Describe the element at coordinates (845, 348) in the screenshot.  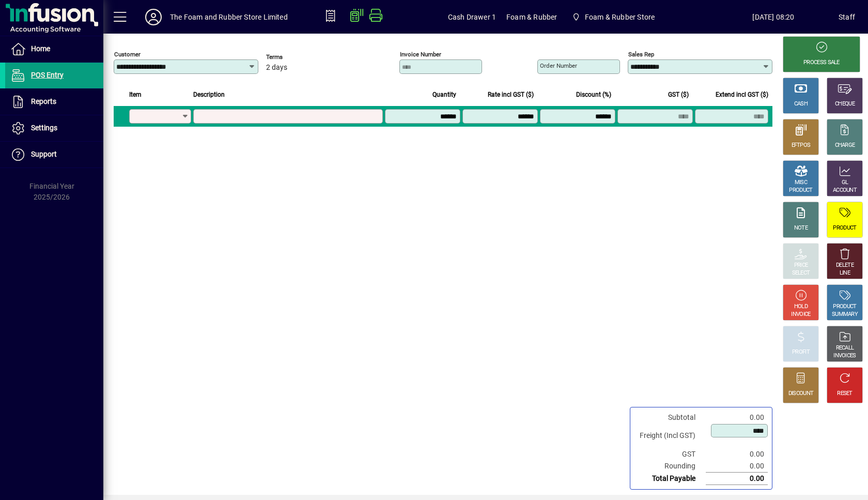
I see `div: RECALL` at that location.